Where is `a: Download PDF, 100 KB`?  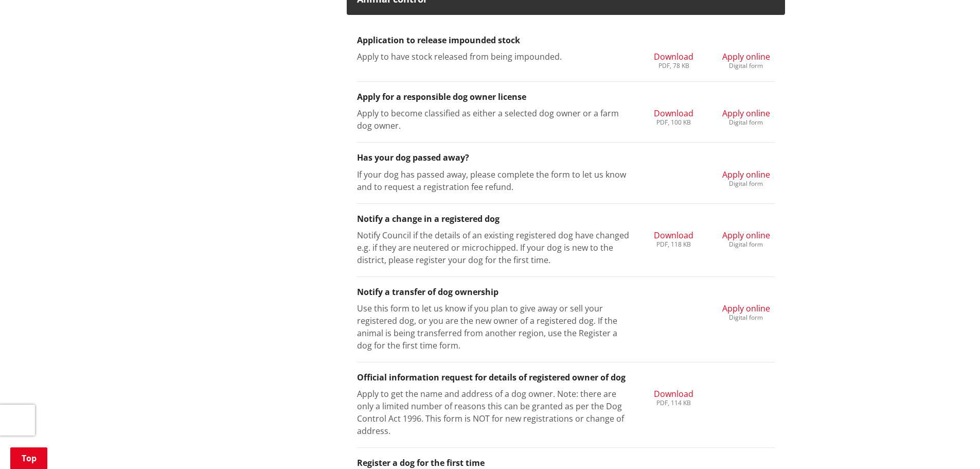
a: Download PDF, 100 KB is located at coordinates (673, 116).